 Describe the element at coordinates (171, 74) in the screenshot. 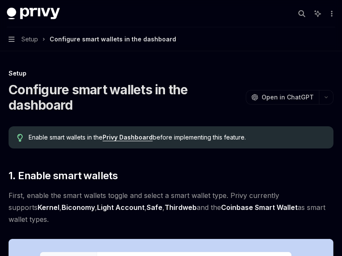

I see `div: Setup` at that location.